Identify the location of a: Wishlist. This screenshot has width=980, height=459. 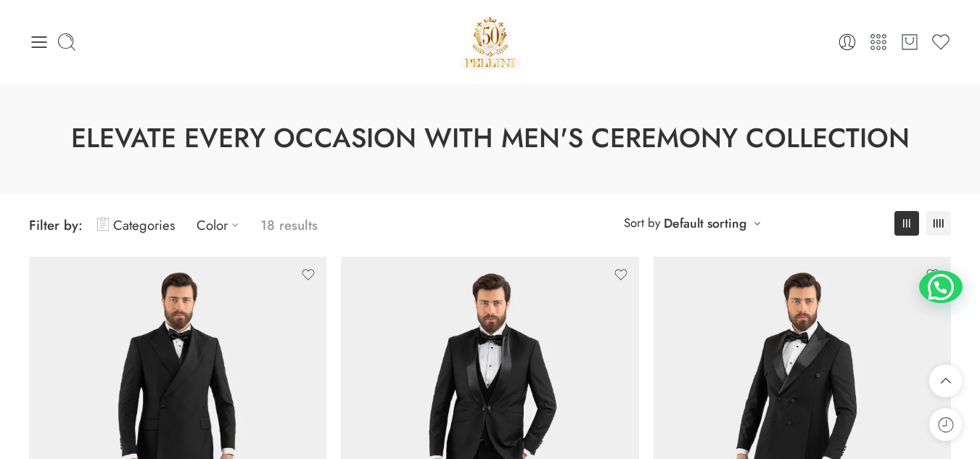
(941, 42).